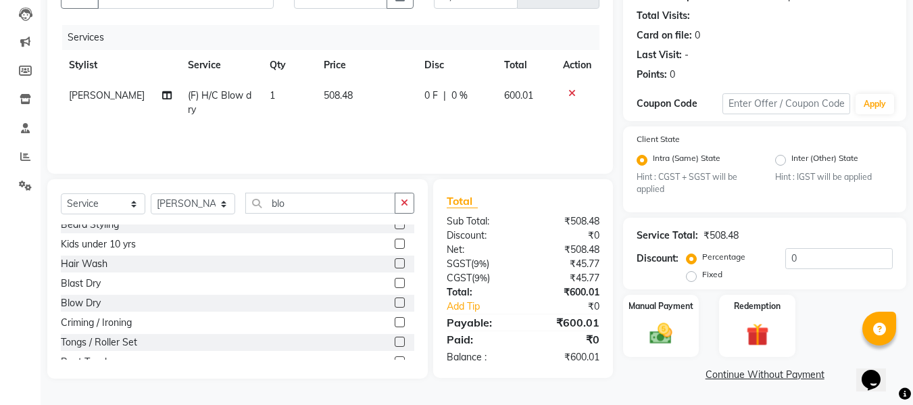  I want to click on th: Total, so click(525, 65).